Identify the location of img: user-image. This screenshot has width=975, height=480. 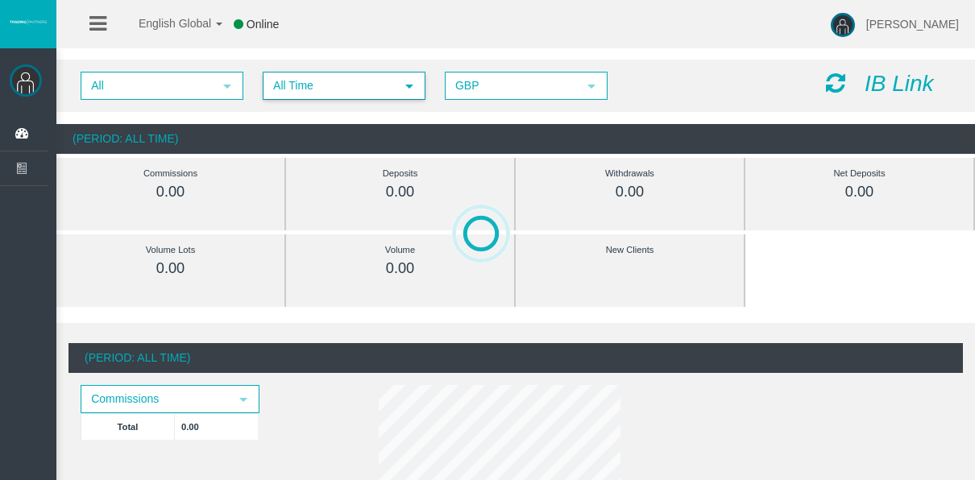
(843, 25).